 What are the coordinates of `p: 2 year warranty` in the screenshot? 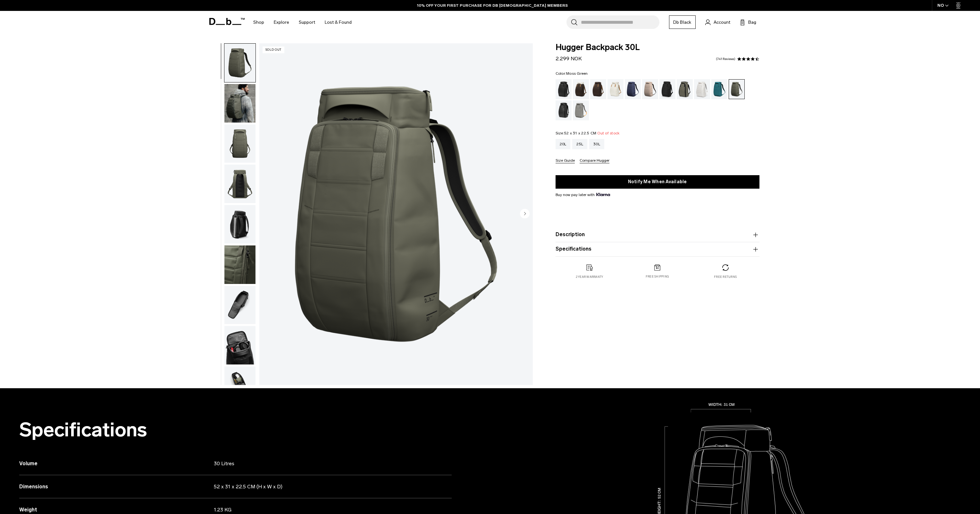 It's located at (590, 277).